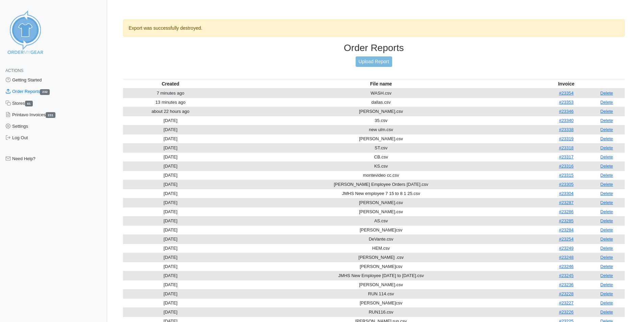 Image resolution: width=644 pixels, height=322 pixels. I want to click on td: JMHS New employee 7 15 to 8 1 25.csv, so click(381, 193).